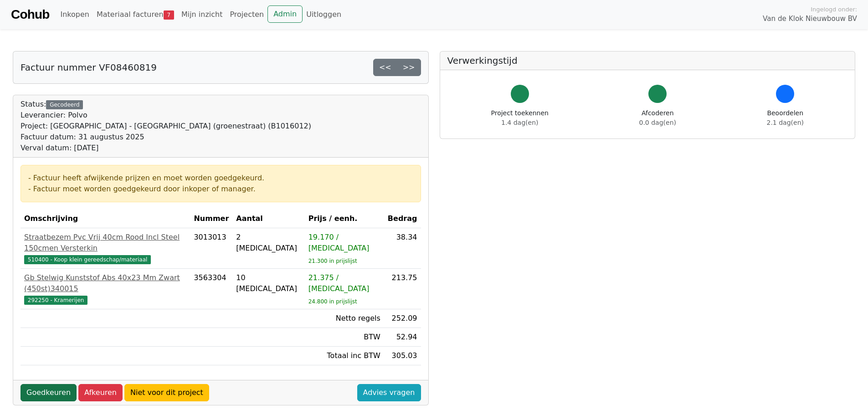  I want to click on th: Omschrijving, so click(105, 219).